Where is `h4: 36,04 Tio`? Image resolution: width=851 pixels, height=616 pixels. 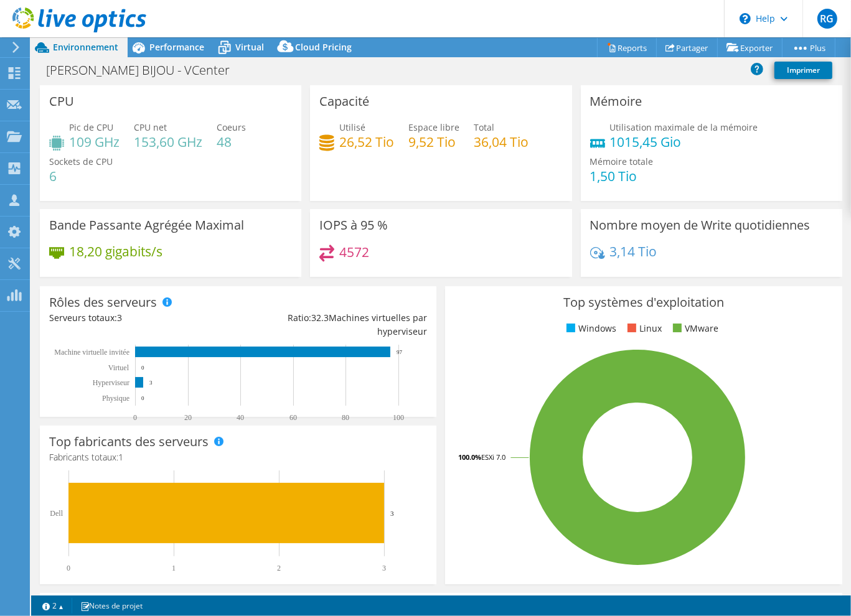
h4: 36,04 Tio is located at coordinates (501, 141).